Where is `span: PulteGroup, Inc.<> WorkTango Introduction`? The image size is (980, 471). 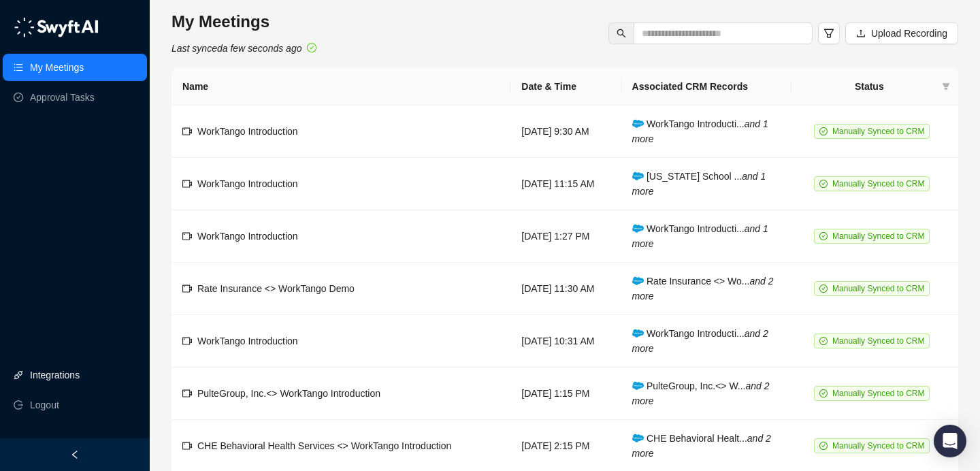 span: PulteGroup, Inc.<> WorkTango Introduction is located at coordinates (289, 394).